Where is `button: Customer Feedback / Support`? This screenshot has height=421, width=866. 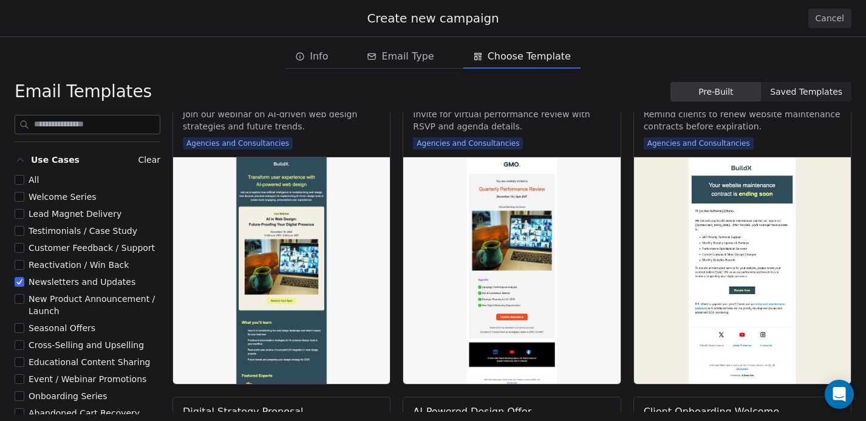 button: Customer Feedback / Support is located at coordinates (19, 248).